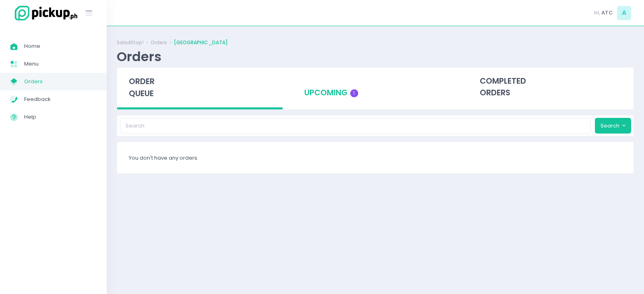  Describe the element at coordinates (61, 117) in the screenshot. I see `span: Help` at that location.